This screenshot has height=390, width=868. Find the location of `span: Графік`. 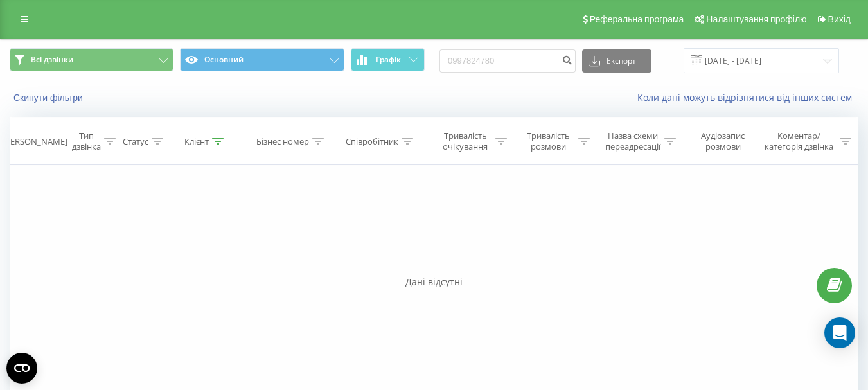

span: Графік is located at coordinates (388, 60).